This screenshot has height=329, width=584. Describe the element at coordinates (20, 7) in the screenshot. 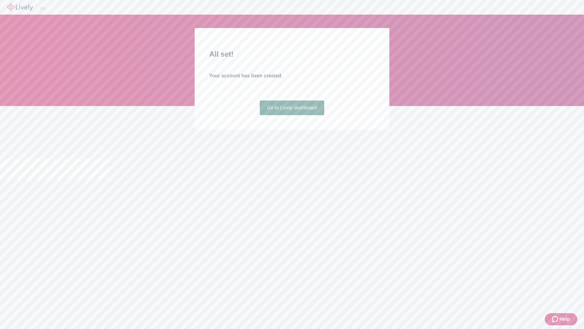

I see `img: Lively` at that location.